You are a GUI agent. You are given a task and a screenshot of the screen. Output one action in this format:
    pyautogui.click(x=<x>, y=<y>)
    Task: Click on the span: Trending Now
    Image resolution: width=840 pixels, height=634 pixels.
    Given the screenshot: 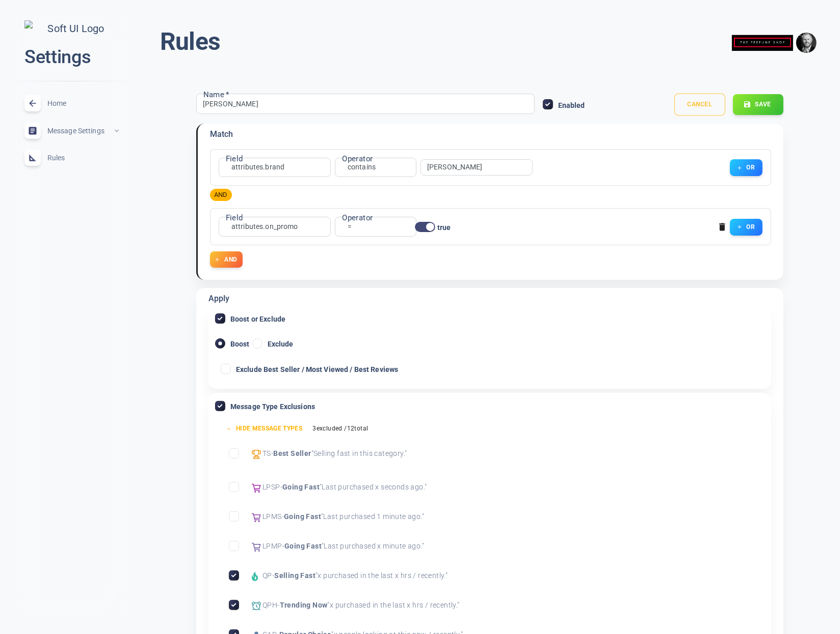 What is the action you would take?
    pyautogui.click(x=303, y=607)
    